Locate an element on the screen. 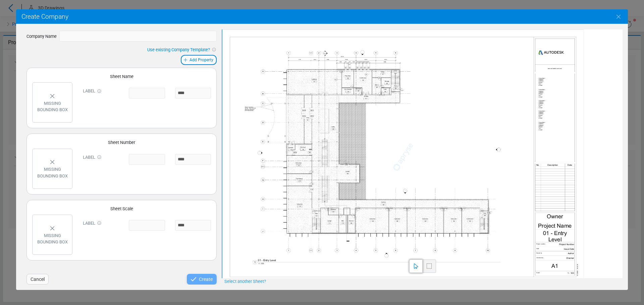  span: Cancel is located at coordinates (37, 279).